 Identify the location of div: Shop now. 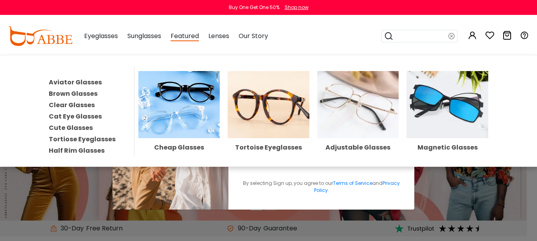
(296, 7).